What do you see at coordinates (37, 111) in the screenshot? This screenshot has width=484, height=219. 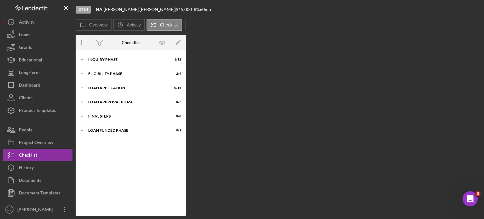 I see `div: Product Templates` at bounding box center [37, 111].